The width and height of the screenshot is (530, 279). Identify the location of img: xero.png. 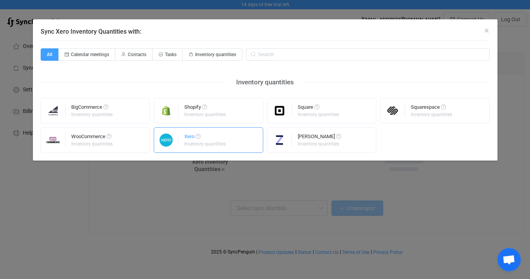
(166, 140).